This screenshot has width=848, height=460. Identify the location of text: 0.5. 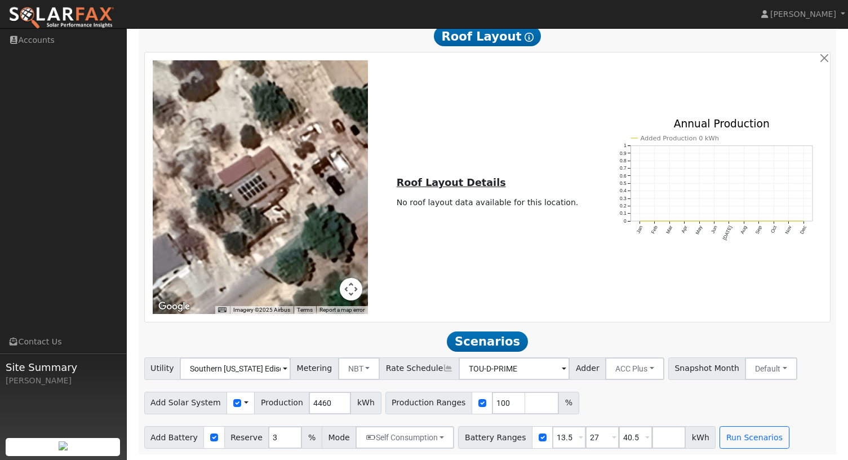
(623, 183).